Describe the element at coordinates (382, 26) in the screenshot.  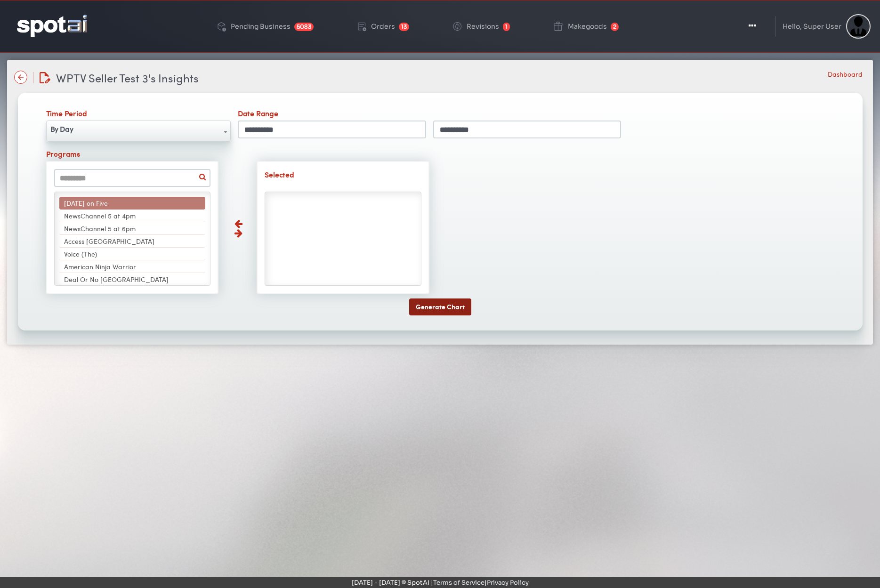
I see `a: Orders 13` at that location.